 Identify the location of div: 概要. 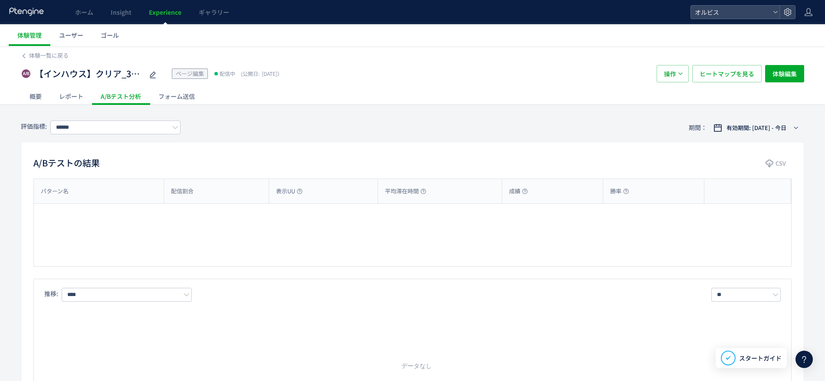
(36, 96).